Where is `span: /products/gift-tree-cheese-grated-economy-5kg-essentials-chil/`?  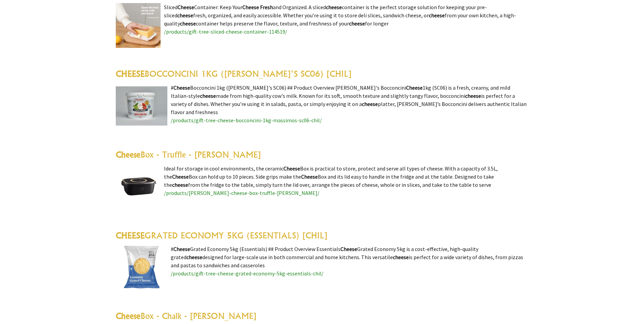
span: /products/gift-tree-cheese-grated-economy-5kg-essentials-chil/ is located at coordinates (248, 273).